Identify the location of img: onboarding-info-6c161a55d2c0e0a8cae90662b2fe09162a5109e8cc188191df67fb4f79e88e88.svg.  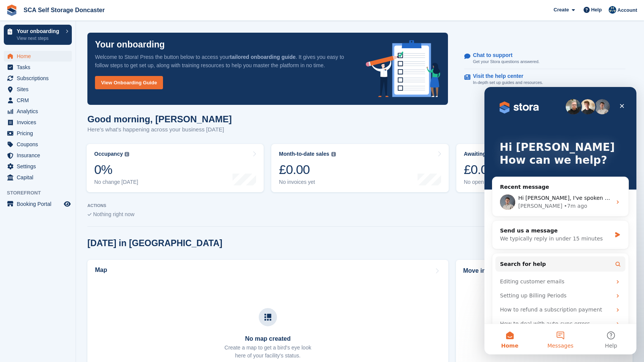
(403, 69).